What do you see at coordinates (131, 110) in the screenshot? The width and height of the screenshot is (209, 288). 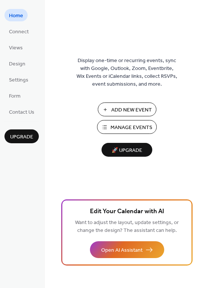 I see `span: Add New Event` at bounding box center [131, 110].